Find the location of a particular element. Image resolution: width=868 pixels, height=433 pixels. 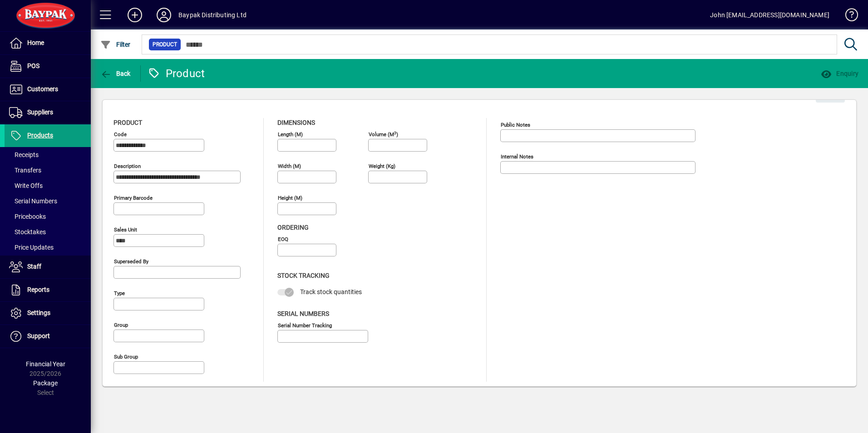

sup: 3 is located at coordinates (395, 133).